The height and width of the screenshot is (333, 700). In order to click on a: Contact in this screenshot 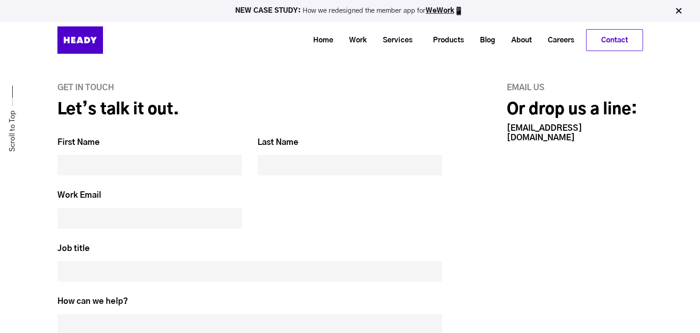, I will do `click(615, 40)`.